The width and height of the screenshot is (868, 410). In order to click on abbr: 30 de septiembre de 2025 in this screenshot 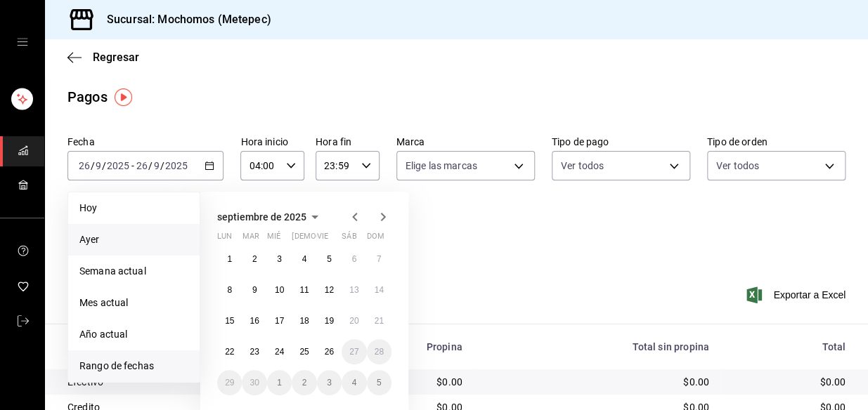, I will do `click(254, 383)`.